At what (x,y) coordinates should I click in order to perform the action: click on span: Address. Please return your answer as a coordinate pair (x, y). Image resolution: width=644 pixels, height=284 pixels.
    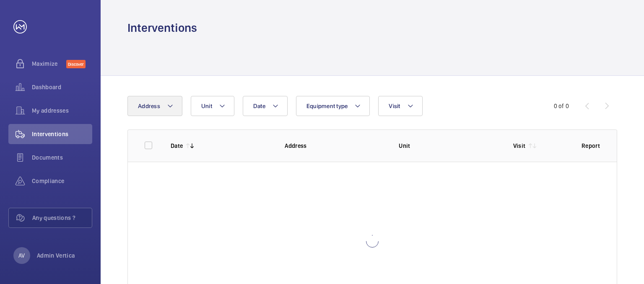
    Looking at the image, I should click on (149, 106).